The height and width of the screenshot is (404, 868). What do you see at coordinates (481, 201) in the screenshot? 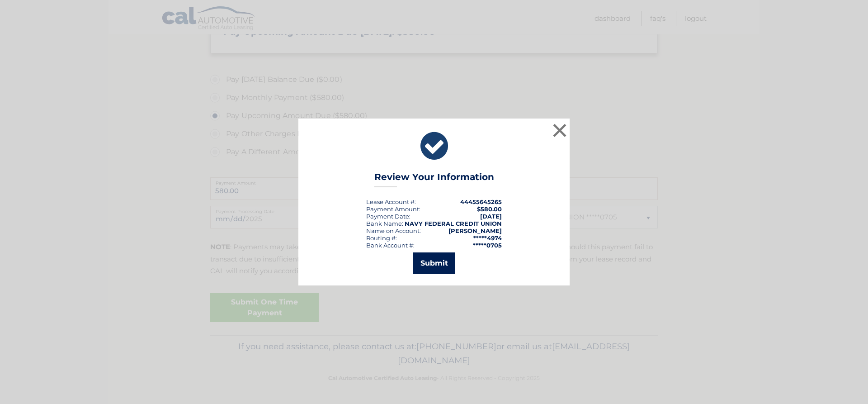
I see `strong: 44455645265` at bounding box center [481, 201].